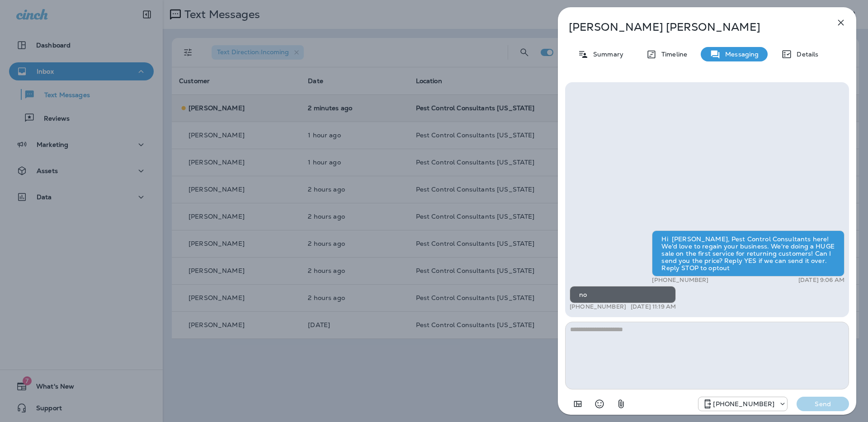  Describe the element at coordinates (578, 404) in the screenshot. I see `button: Add in a premade template` at that location.